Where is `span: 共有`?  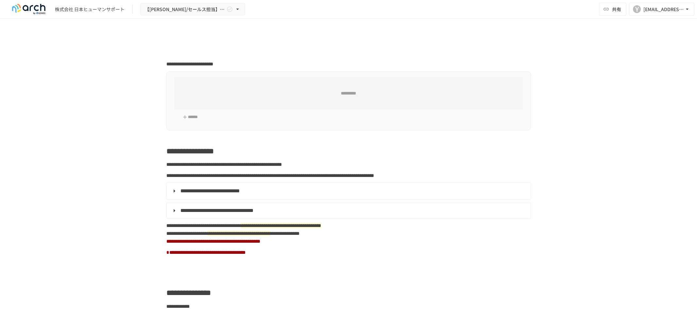
span: 共有 is located at coordinates (617, 9).